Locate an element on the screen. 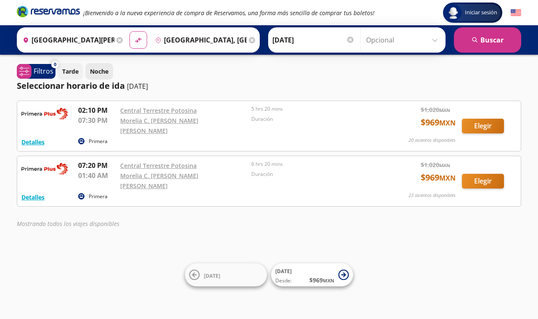 Image resolution: width=538 pixels, height=319 pixels. p: 5 hrs 20 mins is located at coordinates (315, 109).